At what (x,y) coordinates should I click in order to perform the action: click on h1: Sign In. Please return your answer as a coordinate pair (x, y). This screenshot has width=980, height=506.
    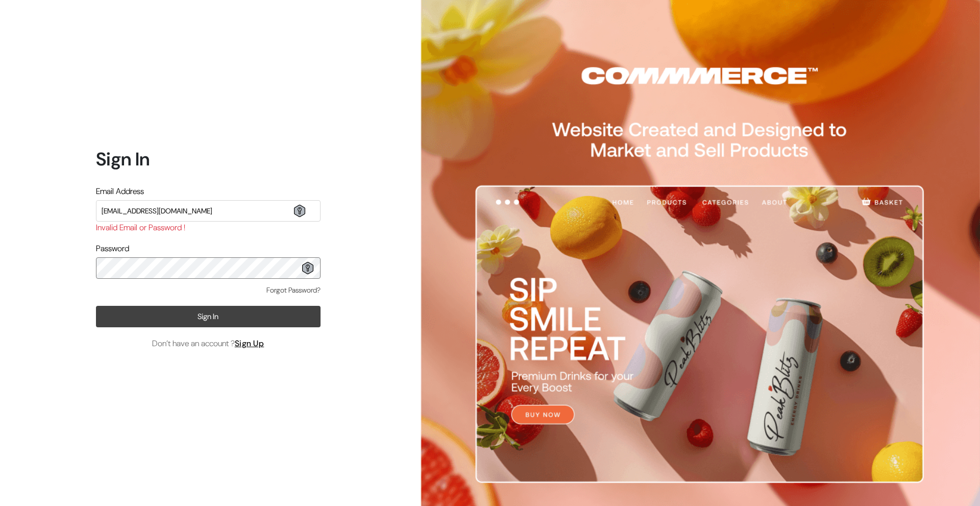
    Looking at the image, I should click on (208, 159).